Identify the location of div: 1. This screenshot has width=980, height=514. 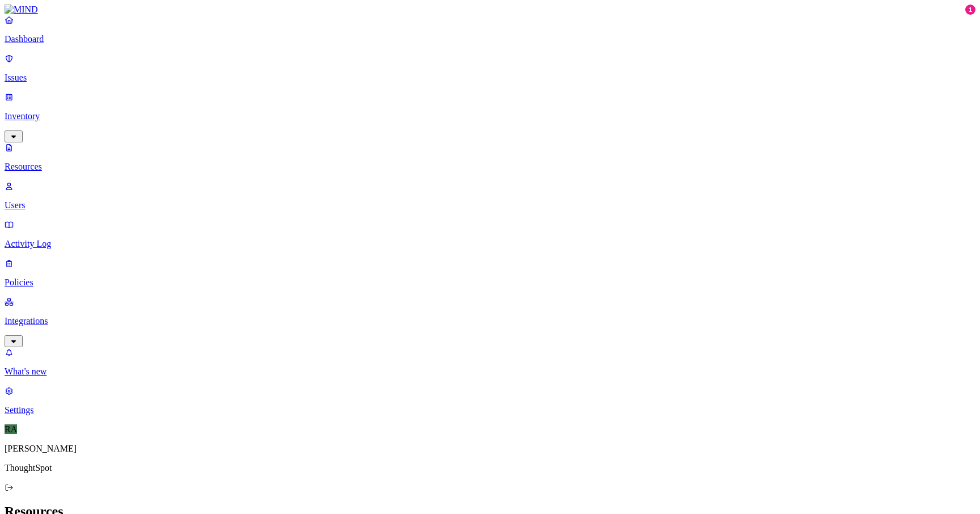
(970, 10).